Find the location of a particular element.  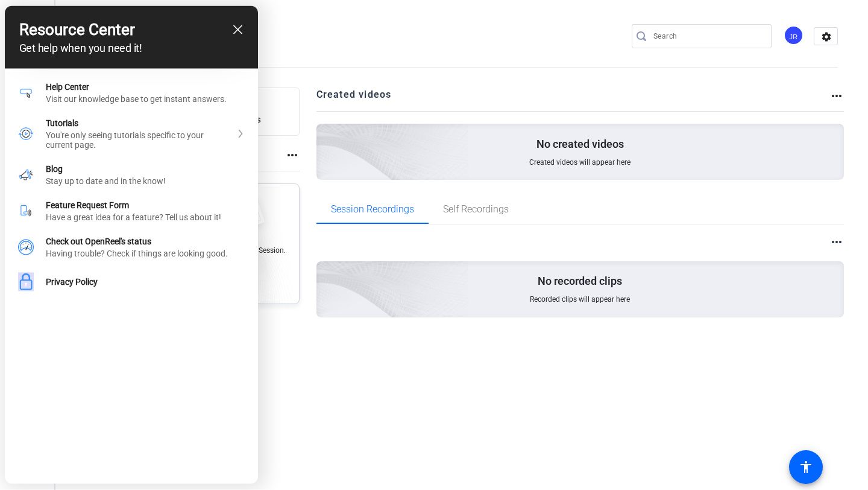

div: close resource center is located at coordinates (237, 30).